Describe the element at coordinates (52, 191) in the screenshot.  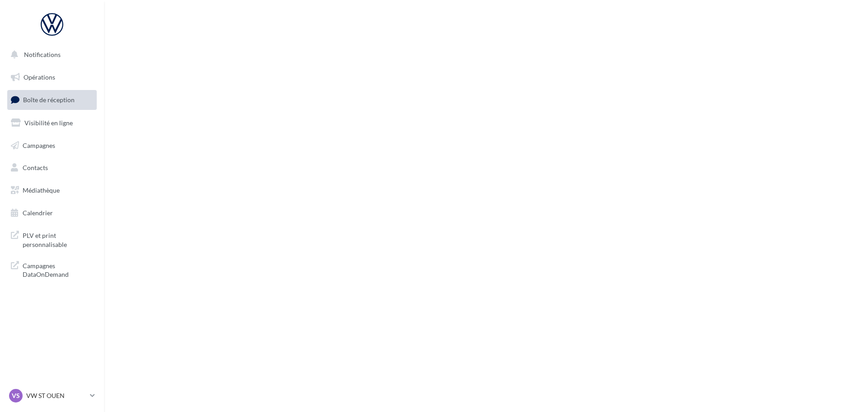
I see `a: Médiathèque` at that location.